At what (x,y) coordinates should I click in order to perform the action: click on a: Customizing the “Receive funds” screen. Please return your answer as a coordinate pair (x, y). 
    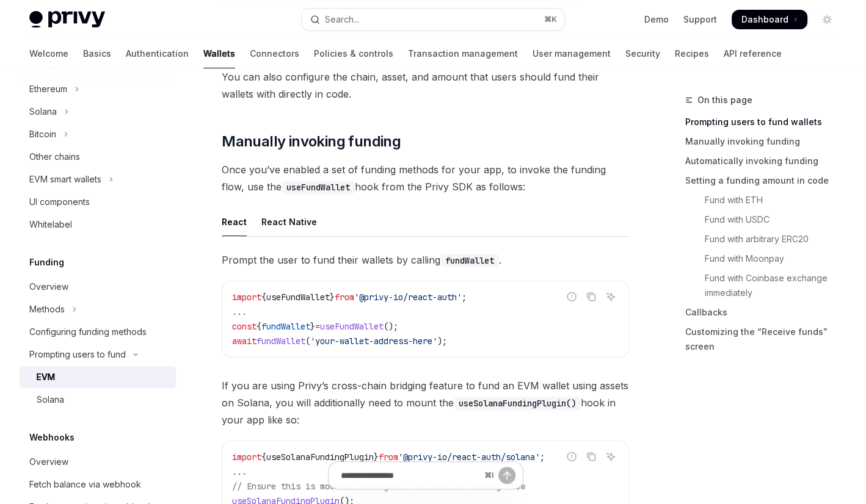
    Looking at the image, I should click on (766, 340).